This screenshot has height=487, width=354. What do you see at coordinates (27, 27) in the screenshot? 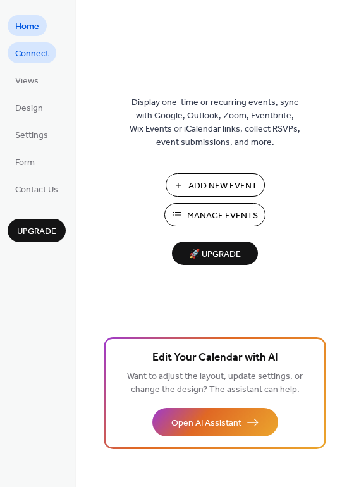
I see `span: Home` at bounding box center [27, 27].